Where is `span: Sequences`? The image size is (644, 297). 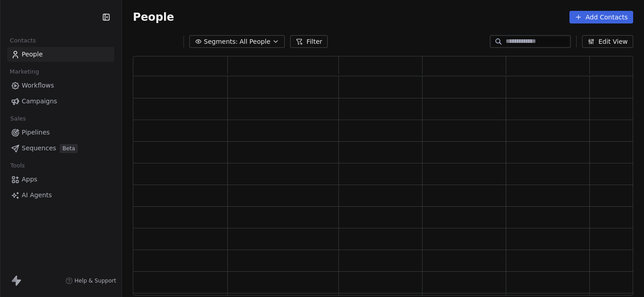
span: Sequences is located at coordinates (38, 148).